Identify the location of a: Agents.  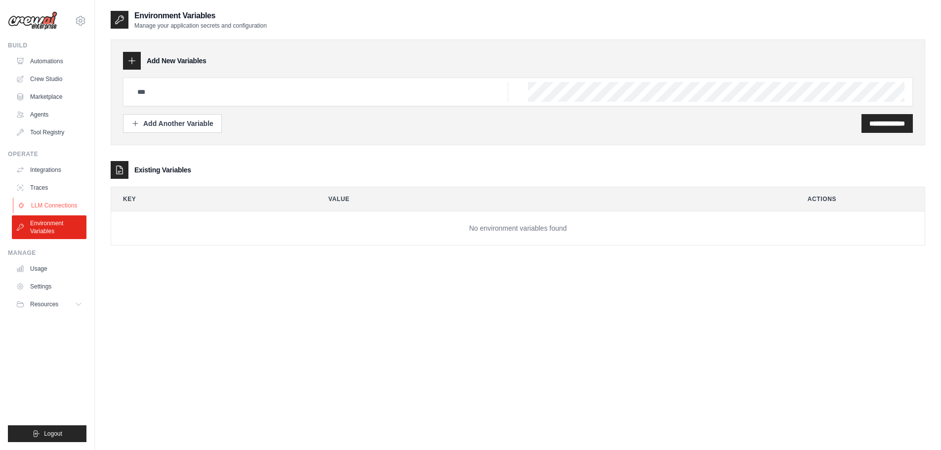
(49, 115).